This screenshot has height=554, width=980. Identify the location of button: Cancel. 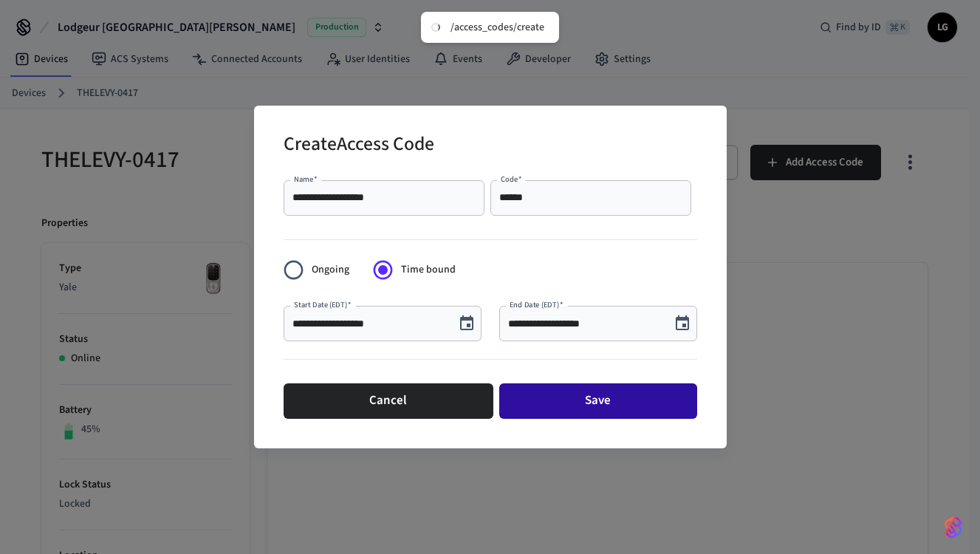
(388, 400).